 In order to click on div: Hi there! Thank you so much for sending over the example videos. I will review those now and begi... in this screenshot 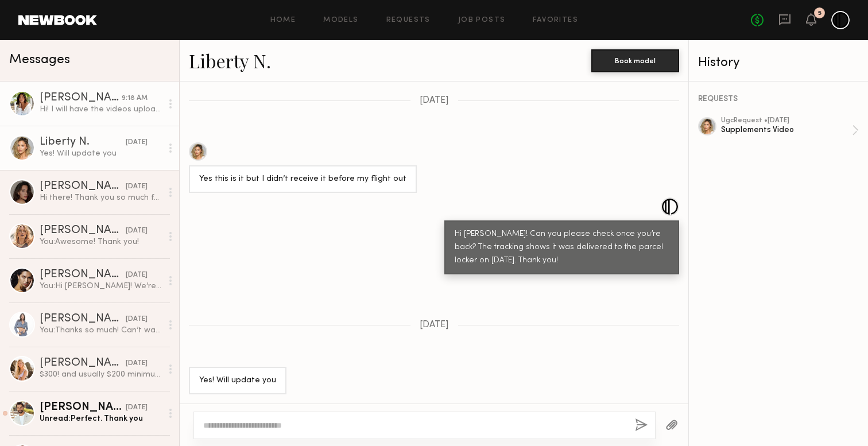, I will do `click(101, 197)`.